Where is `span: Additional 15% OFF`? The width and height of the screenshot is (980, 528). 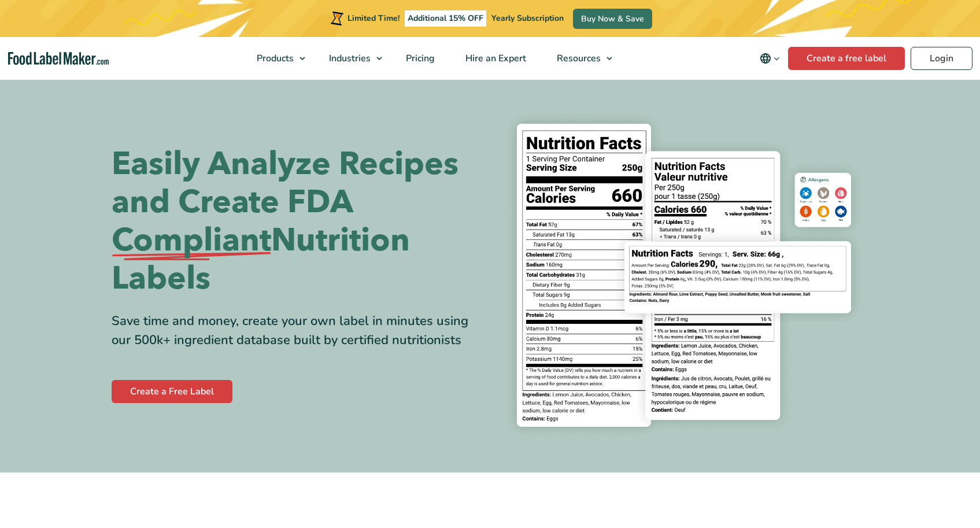
span: Additional 15% OFF is located at coordinates (445, 18).